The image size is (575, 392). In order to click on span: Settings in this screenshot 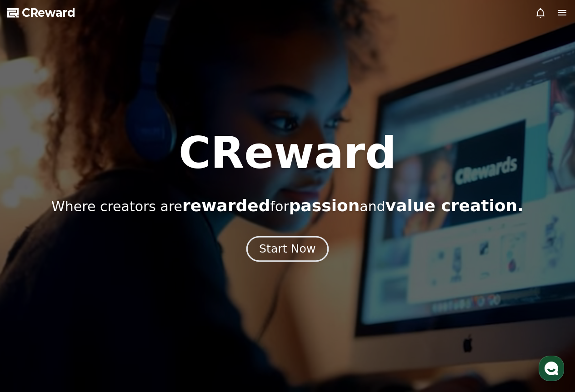, I will do `click(146, 305)`.